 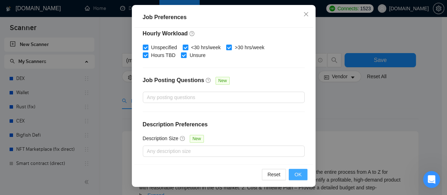 I want to click on p: Чем мы можем помочь?, so click(x=71, y=74).